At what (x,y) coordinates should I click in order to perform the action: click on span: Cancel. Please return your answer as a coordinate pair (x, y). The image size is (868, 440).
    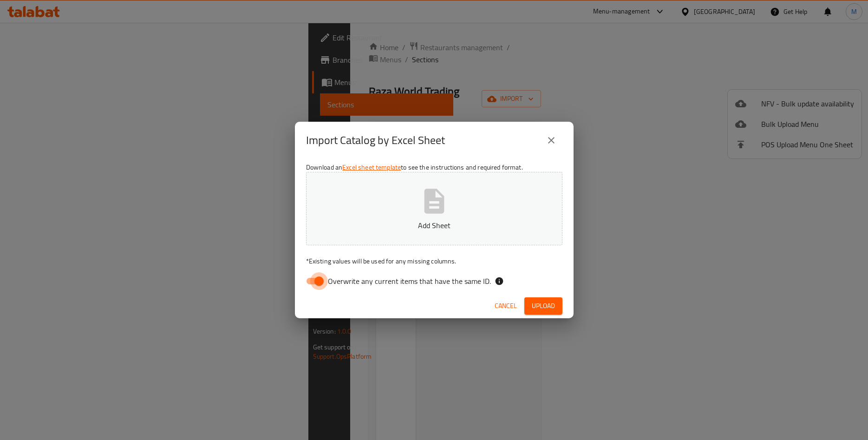
    Looking at the image, I should click on (506, 306).